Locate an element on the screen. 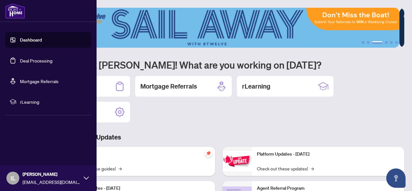 Image resolution: width=412 pixels, height=191 pixels. h2: rLearning is located at coordinates (256, 86).